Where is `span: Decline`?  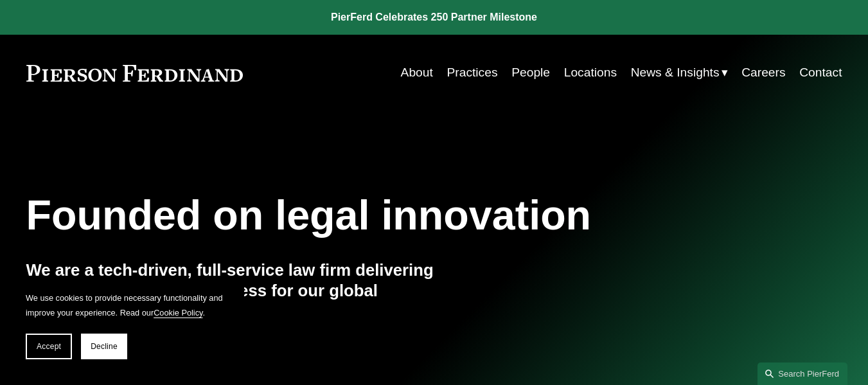
span: Decline is located at coordinates (104, 347).